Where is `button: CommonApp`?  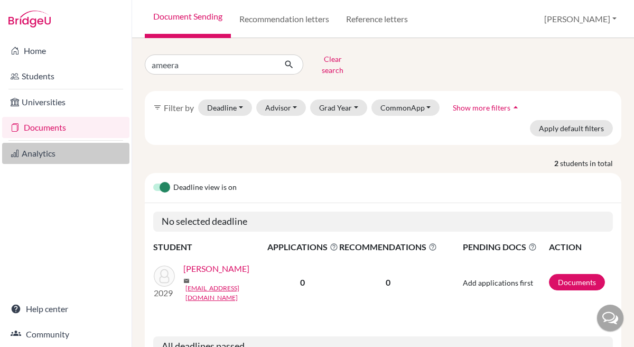 button: CommonApp is located at coordinates (406, 107).